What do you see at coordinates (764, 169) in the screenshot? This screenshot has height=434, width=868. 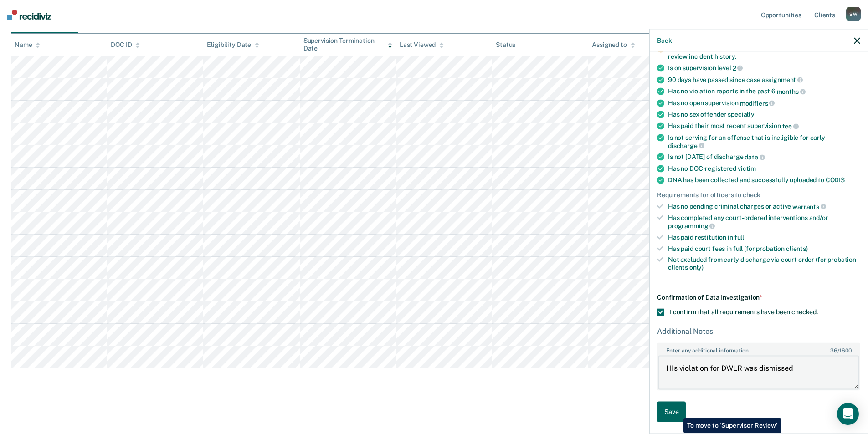 I see `div: Has no DOC-registered` at bounding box center [764, 169].